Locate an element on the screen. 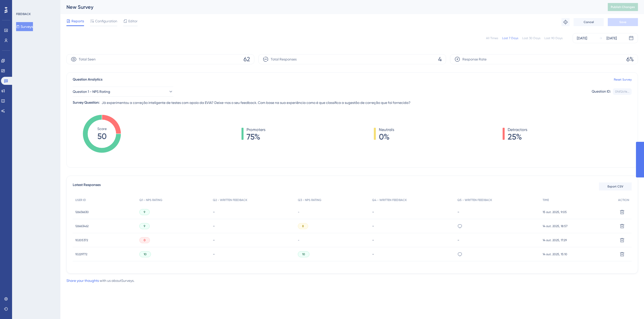  span: Response Rate is located at coordinates (474, 59).